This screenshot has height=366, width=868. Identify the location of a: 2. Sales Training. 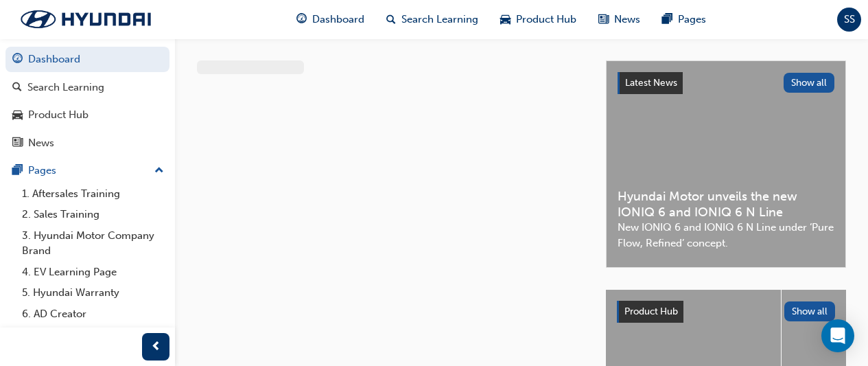
(93, 214).